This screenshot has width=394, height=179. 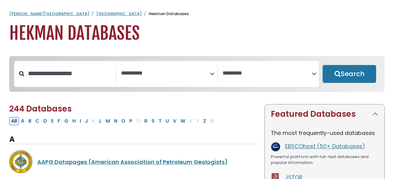 I want to click on nav: breadcrumb, so click(x=197, y=14).